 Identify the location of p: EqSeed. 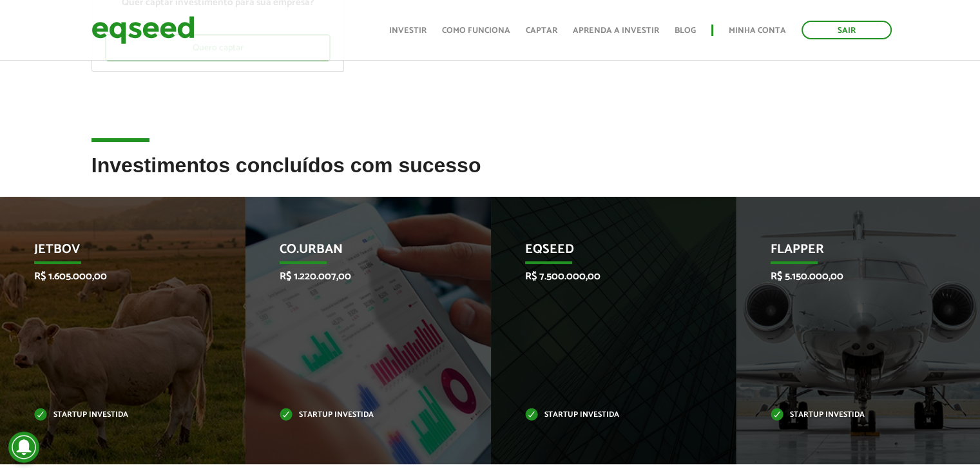
(604, 253).